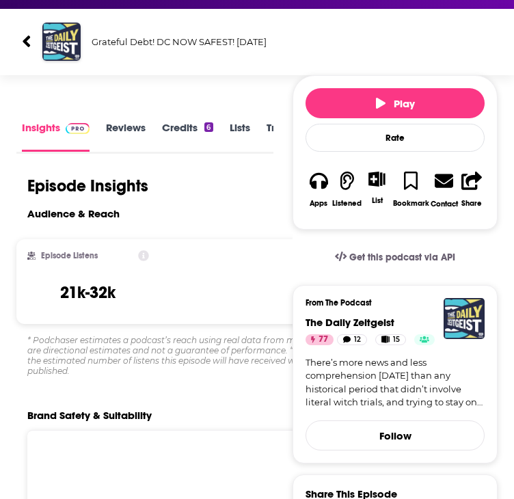  I want to click on h3: 21k-32k, so click(87, 292).